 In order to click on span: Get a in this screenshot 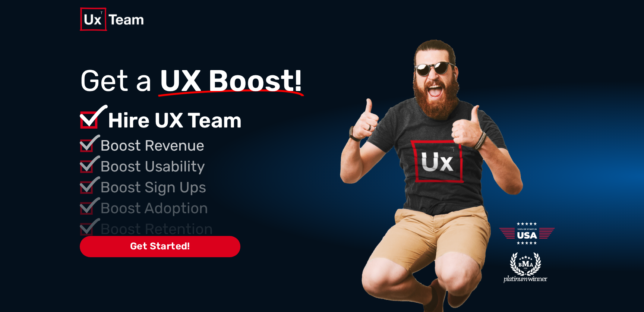, I will do `click(116, 80)`.